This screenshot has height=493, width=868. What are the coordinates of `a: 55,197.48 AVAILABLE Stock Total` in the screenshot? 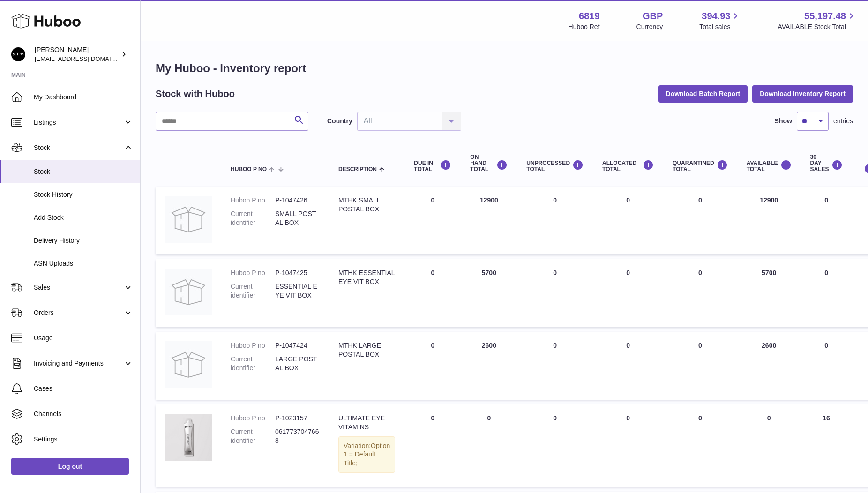 It's located at (817, 20).